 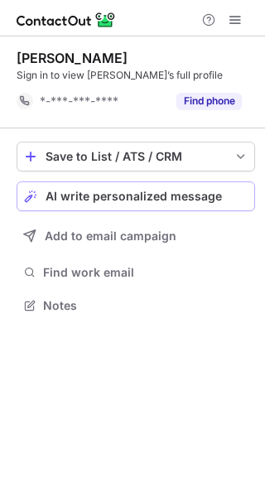 I want to click on span: Find work email, so click(x=146, y=273).